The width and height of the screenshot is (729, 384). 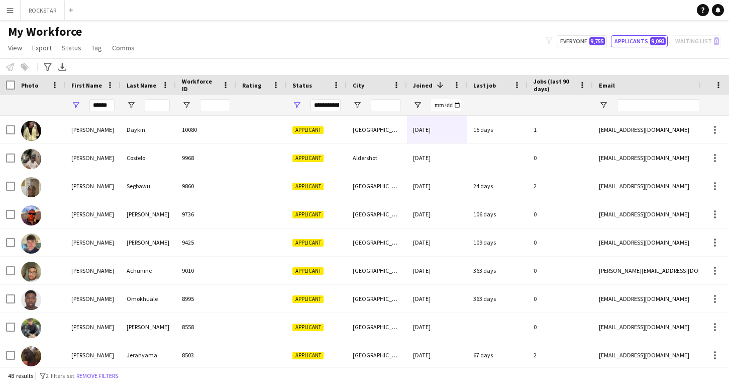 What do you see at coordinates (30, 85) in the screenshot?
I see `span: Photo` at bounding box center [30, 85].